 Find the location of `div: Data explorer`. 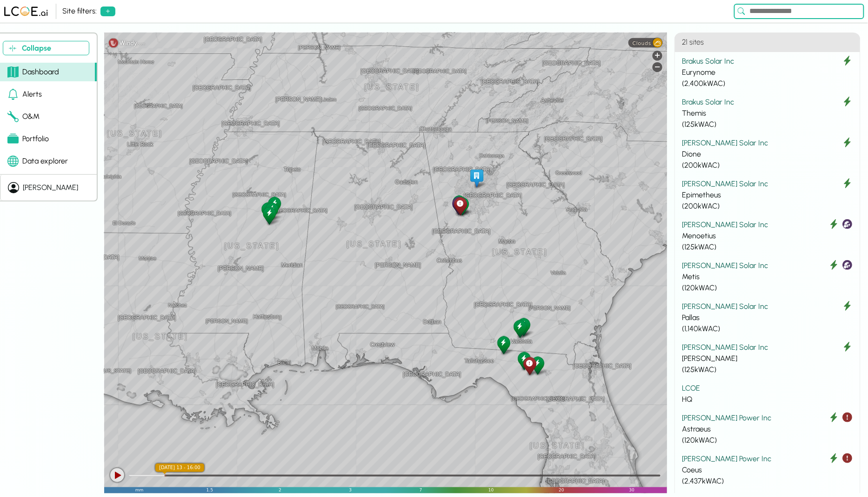

div: Data explorer is located at coordinates (38, 161).